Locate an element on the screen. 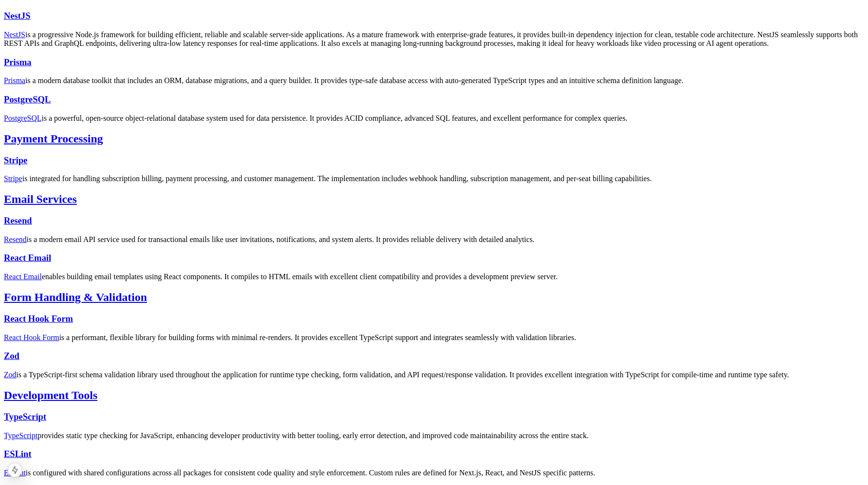 The height and width of the screenshot is (485, 868). p: is a progressive Node.js framework for building efficient, reliable and scalable server-side appl... is located at coordinates (434, 39).